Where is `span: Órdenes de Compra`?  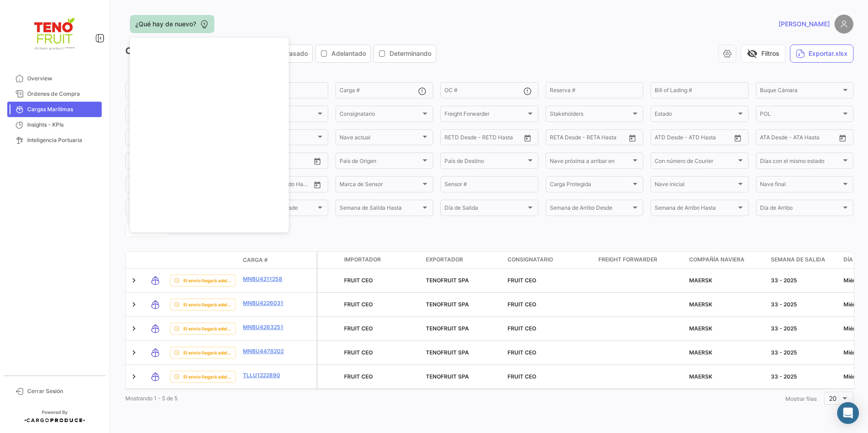
span: Órdenes de Compra is located at coordinates (62, 94).